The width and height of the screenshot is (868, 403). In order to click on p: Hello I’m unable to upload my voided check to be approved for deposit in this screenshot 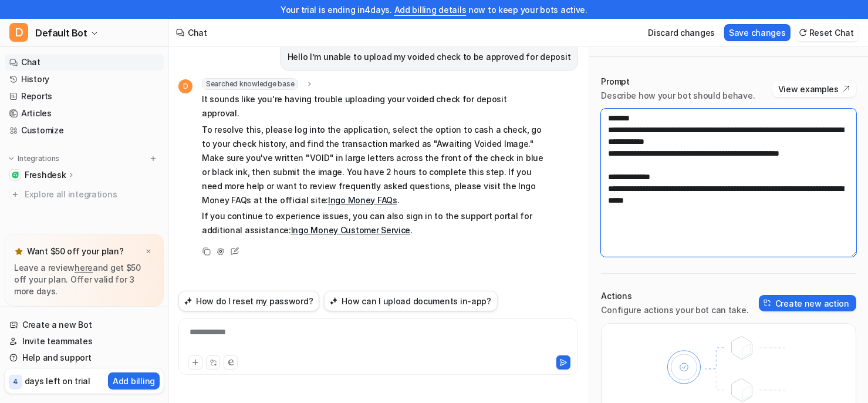, I will do `click(429, 57)`.